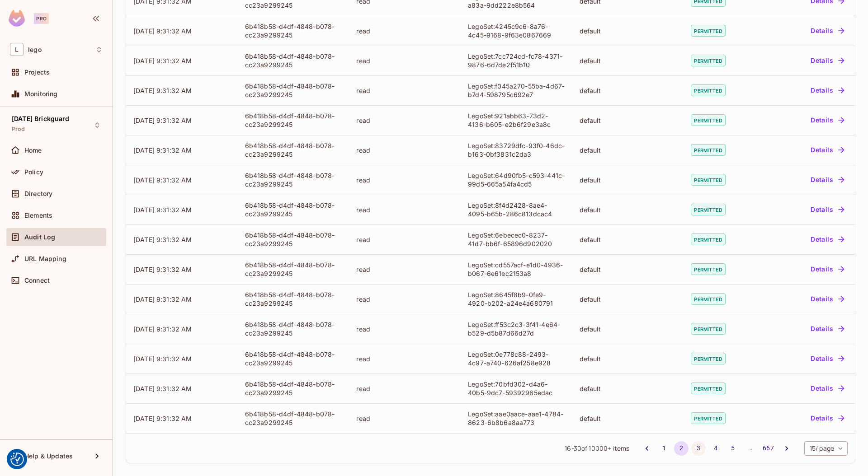 This screenshot has height=476, width=868. I want to click on div: LegoSet:f045a270-55ba-4d67-b7d4-598795c692e7, so click(517, 90).